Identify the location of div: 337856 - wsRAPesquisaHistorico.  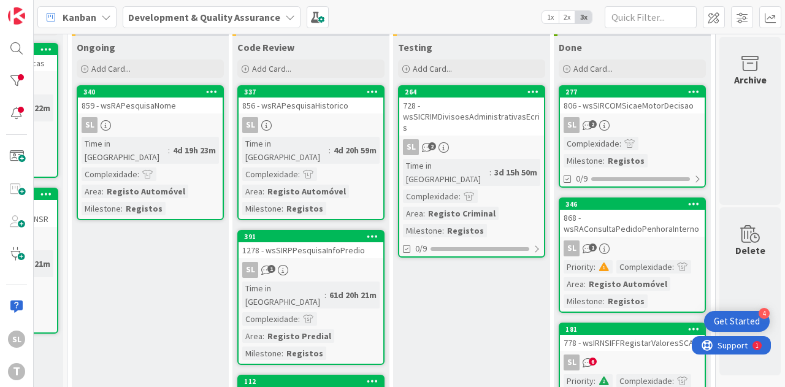
(311, 100).